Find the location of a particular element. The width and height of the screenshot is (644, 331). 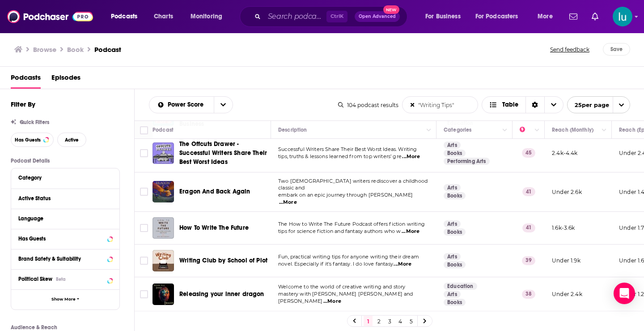

span: 25 per page is located at coordinates (588, 105).